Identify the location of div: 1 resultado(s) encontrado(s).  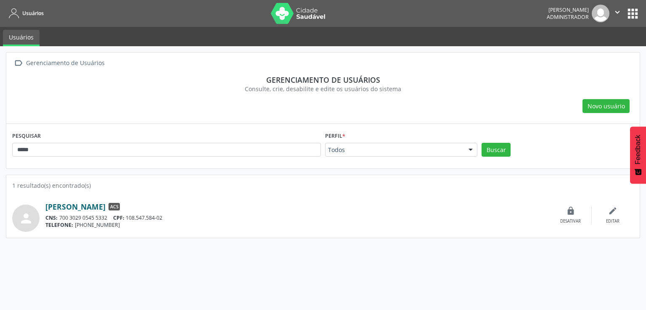
(323, 185).